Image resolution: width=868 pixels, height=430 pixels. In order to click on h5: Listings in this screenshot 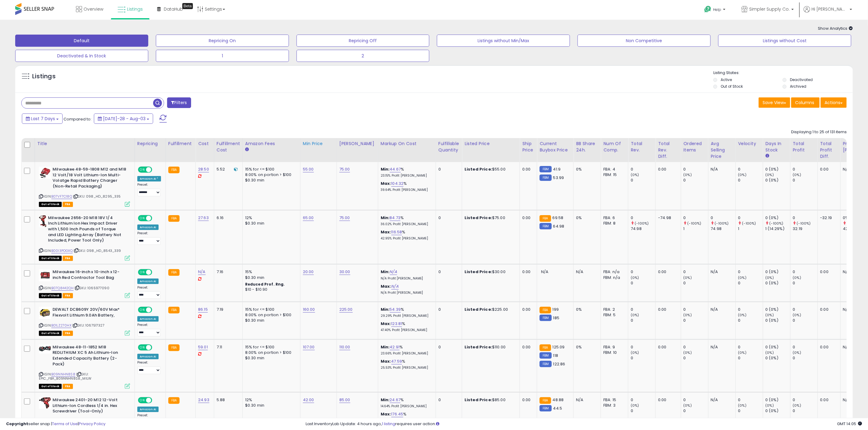, I will do `click(44, 77)`.